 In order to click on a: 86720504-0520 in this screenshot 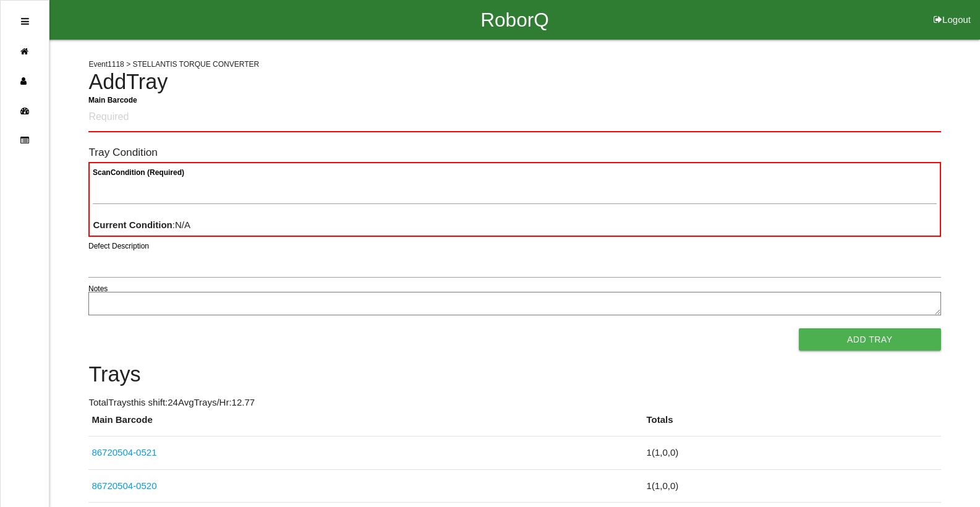, I will do `click(124, 485)`.